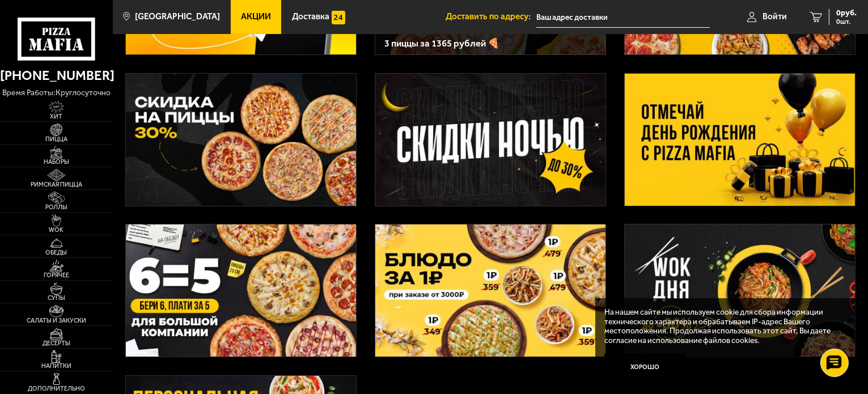 The height and width of the screenshot is (394, 868). Describe the element at coordinates (491, 43) in the screenshot. I see `h3: 3 пиццы за 1365 рублей 🍕` at that location.